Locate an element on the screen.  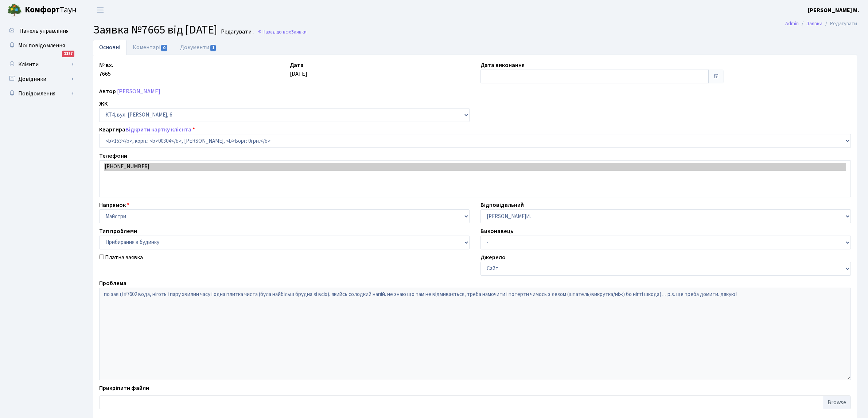
a: Повідомлення is located at coordinates (40, 94).